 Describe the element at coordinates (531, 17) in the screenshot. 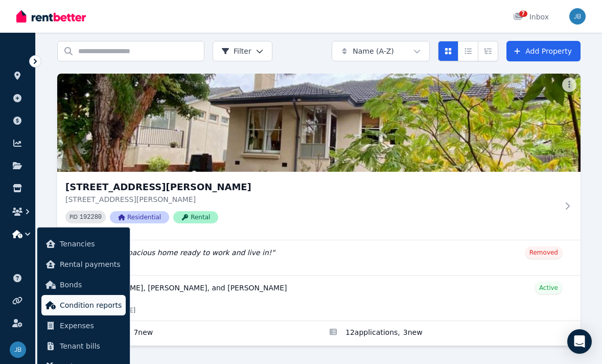

I see `div: Inbox` at that location.